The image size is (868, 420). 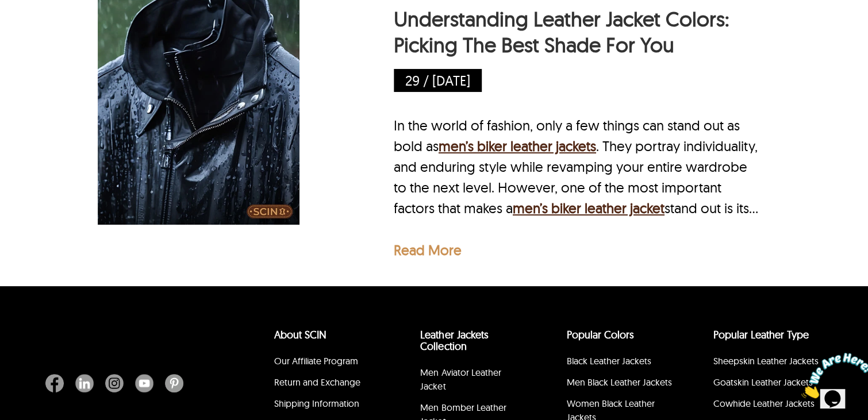 I want to click on li: Cowhide Leather Jackets, so click(x=765, y=405).